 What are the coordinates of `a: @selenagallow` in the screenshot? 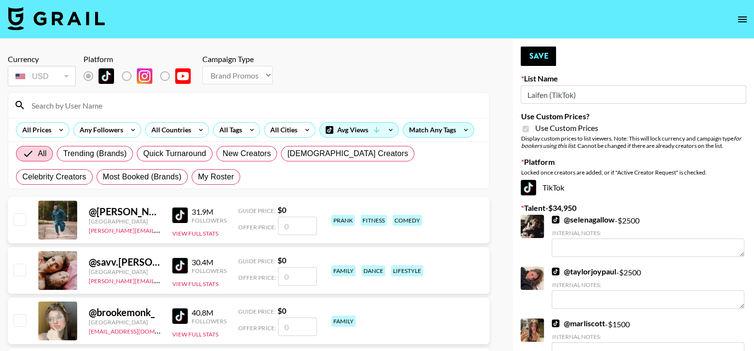 It's located at (583, 220).